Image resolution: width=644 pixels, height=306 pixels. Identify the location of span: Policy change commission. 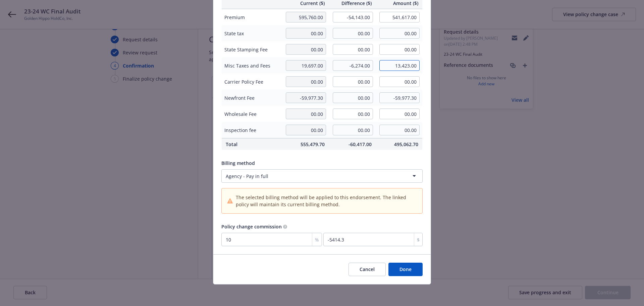
(251, 226).